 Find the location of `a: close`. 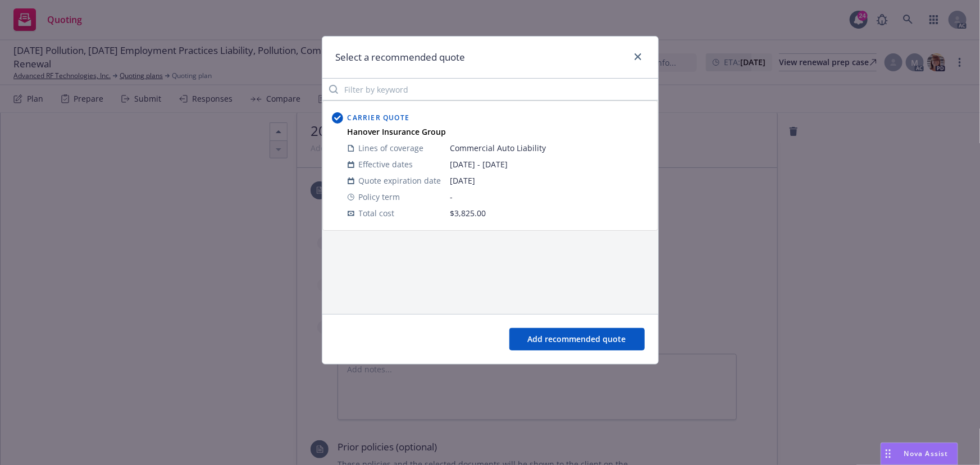

a: close is located at coordinates (638, 57).